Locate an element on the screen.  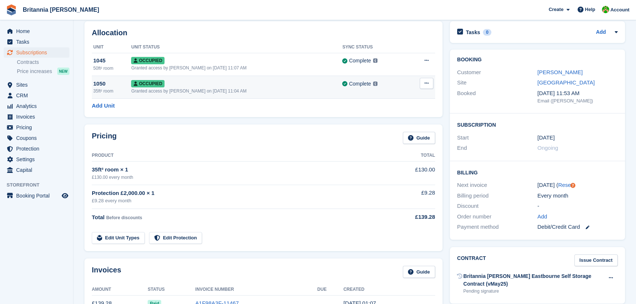
span: Sites is located at coordinates (38, 85).